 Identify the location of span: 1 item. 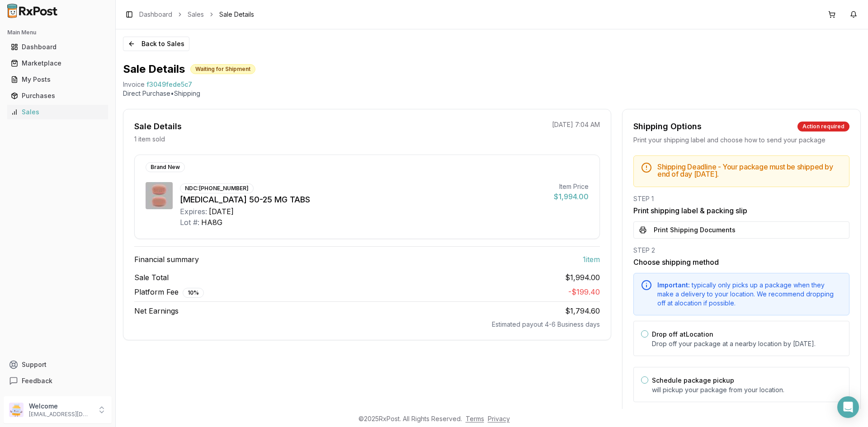
(591, 260).